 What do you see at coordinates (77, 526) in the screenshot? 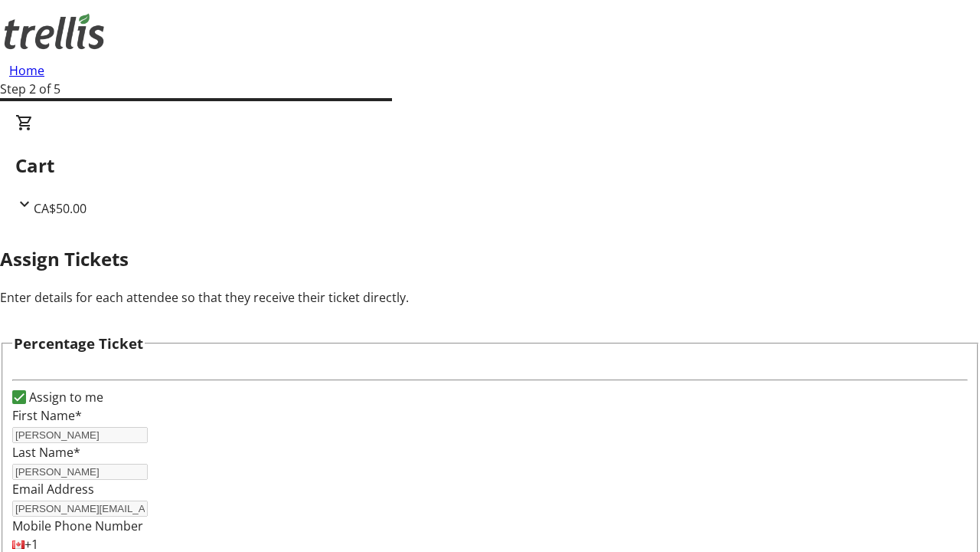
I see `label: Mobile Phone Number` at bounding box center [77, 526].